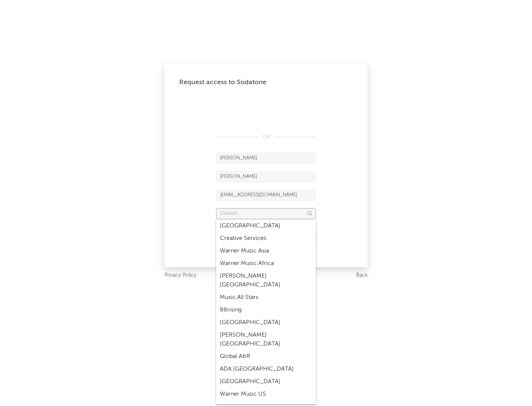 This screenshot has height=406, width=532. Describe the element at coordinates (266, 195) in the screenshot. I see `input: Email` at that location.